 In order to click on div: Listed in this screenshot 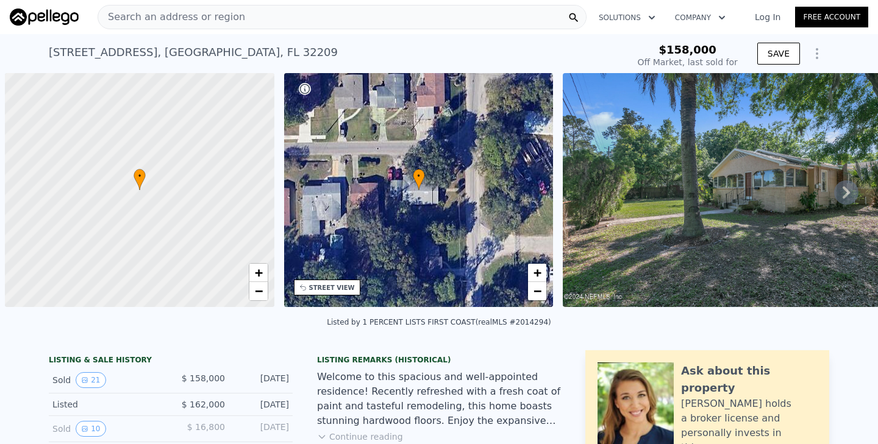, I will do `click(107, 405)`.